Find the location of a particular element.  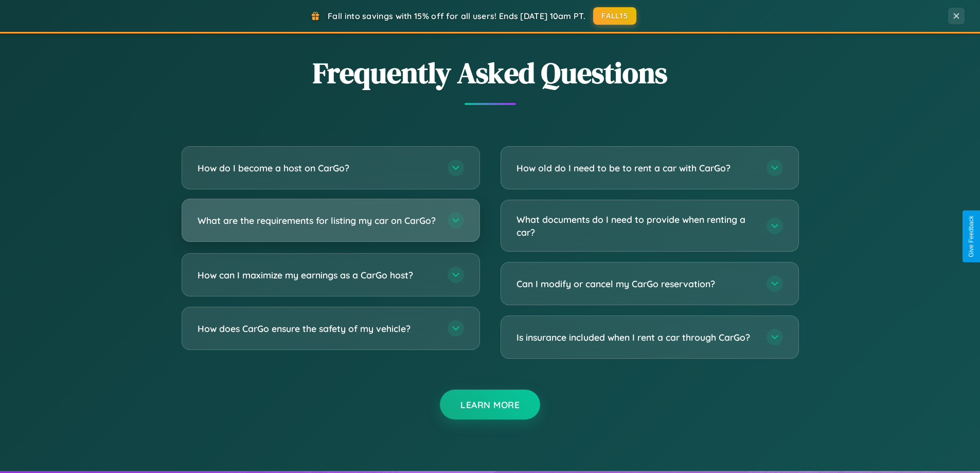

div: Give Feedback is located at coordinates (971, 236).